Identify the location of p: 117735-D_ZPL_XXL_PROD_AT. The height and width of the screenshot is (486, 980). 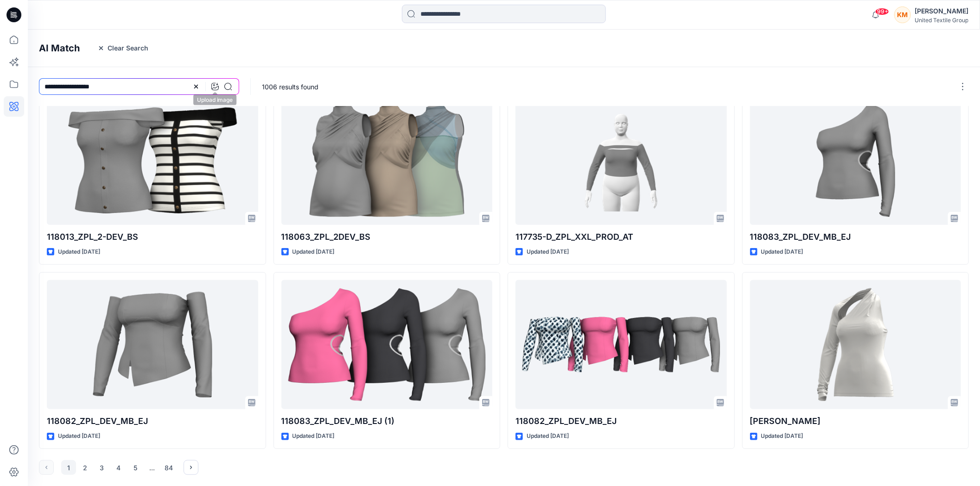
(621, 237).